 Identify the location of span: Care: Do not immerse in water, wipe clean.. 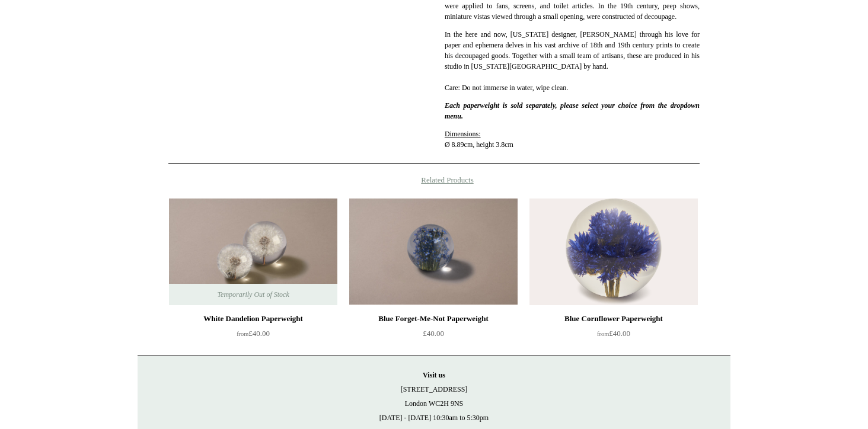
(506, 88).